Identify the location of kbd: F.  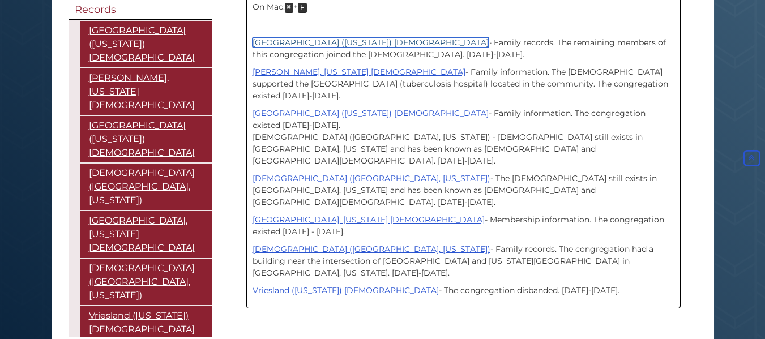
(302, 8).